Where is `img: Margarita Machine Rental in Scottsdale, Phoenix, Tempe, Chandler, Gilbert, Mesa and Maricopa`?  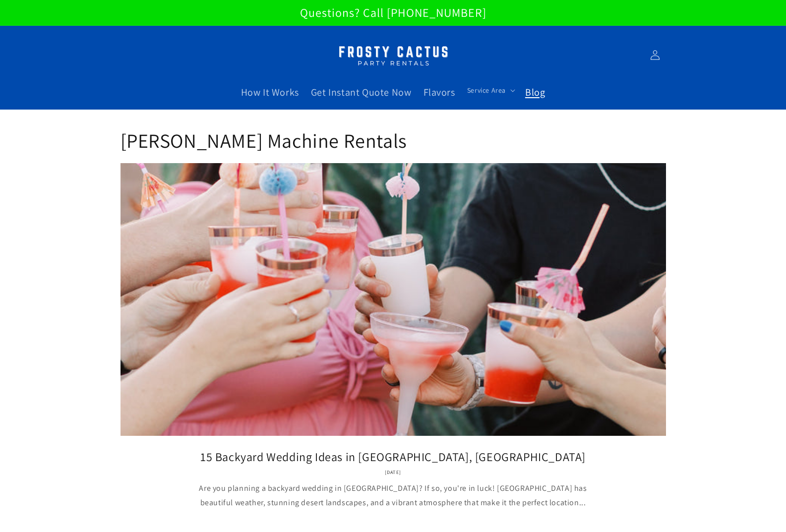
img: Margarita Machine Rental in Scottsdale, Phoenix, Tempe, Chandler, Gilbert, Mesa and Maricopa is located at coordinates (393, 55).